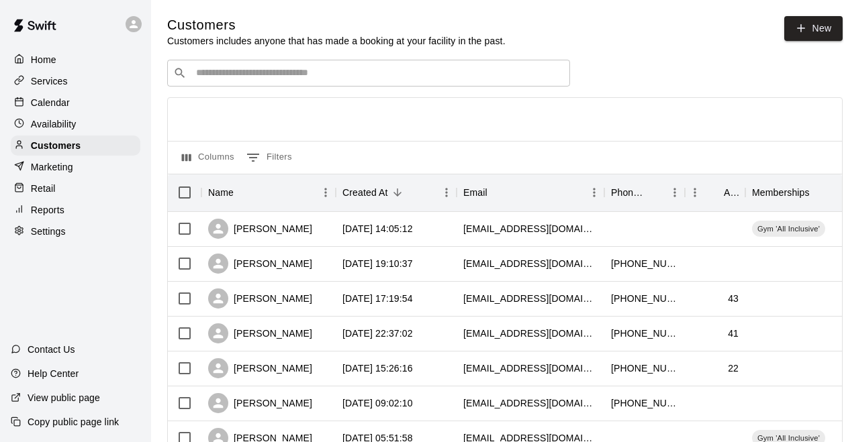 This screenshot has height=442, width=844. Describe the element at coordinates (49, 81) in the screenshot. I see `p: Services` at that location.